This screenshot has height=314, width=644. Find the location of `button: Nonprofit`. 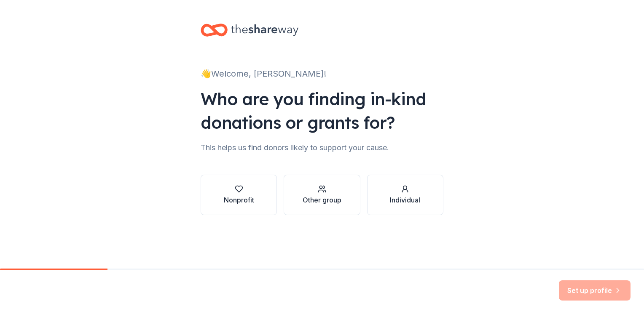

button: Nonprofit is located at coordinates (238, 195).